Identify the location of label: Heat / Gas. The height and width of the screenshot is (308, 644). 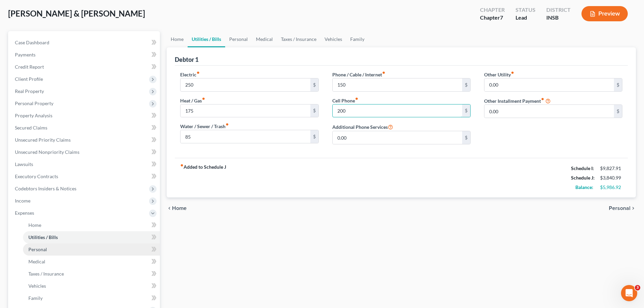
(193, 101).